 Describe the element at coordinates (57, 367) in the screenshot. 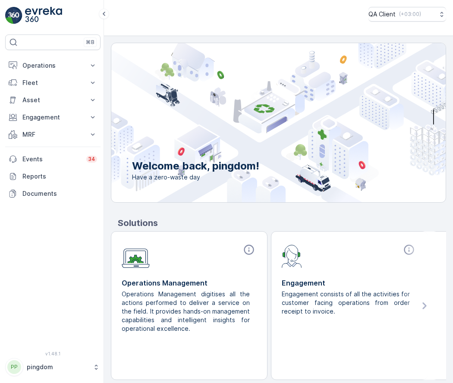

I see `p: pingdom` at that location.